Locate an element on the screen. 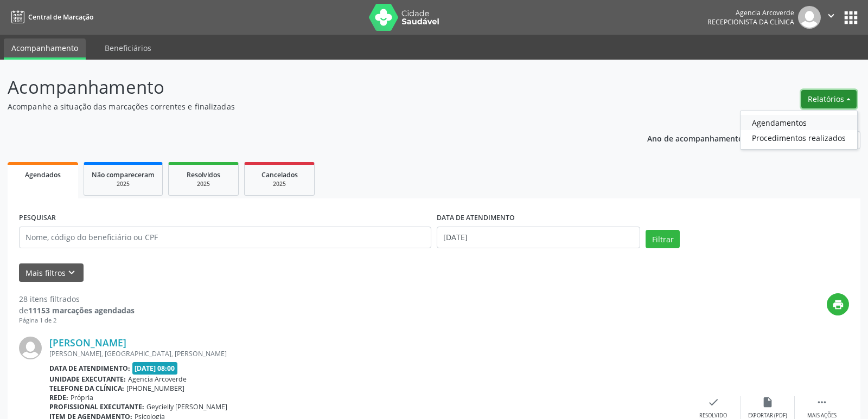  strong: 11153 marcações agendadas is located at coordinates (81, 310).